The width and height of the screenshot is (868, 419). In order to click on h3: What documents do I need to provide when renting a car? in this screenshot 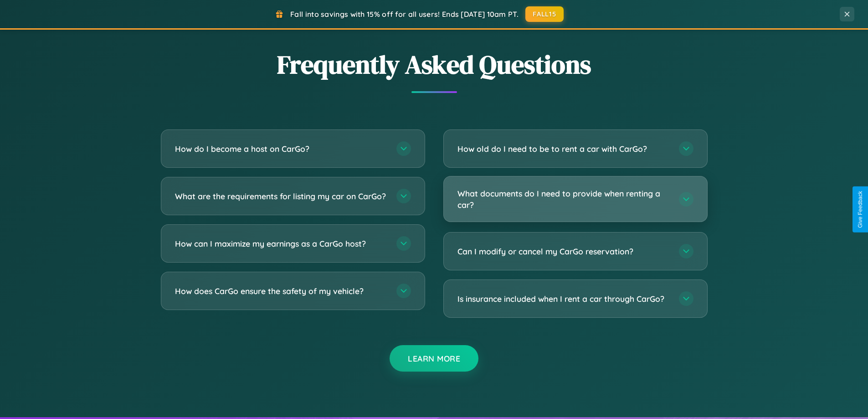, I will do `click(564, 199)`.